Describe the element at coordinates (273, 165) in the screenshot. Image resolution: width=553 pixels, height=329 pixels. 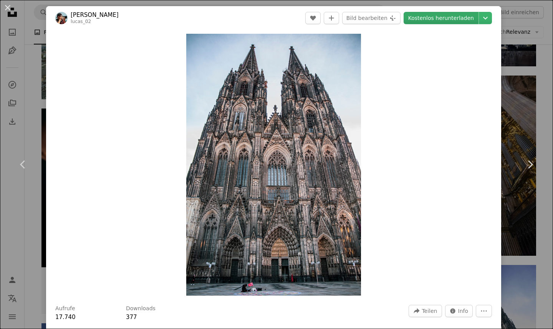
I see `img: ein großes Steingebäude mit dem Kölner Dom im Hintergrund` at that location.